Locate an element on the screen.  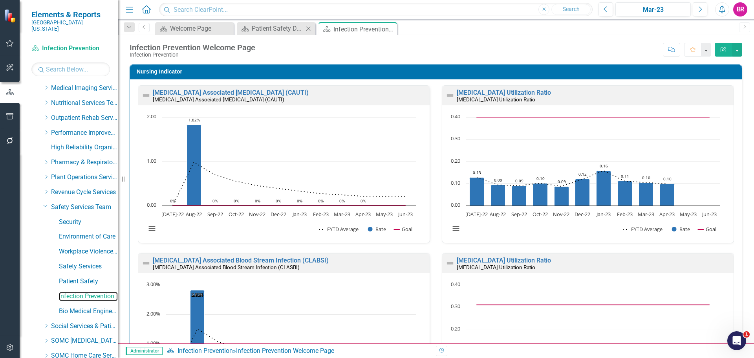
text: 0.40 is located at coordinates (456, 116).